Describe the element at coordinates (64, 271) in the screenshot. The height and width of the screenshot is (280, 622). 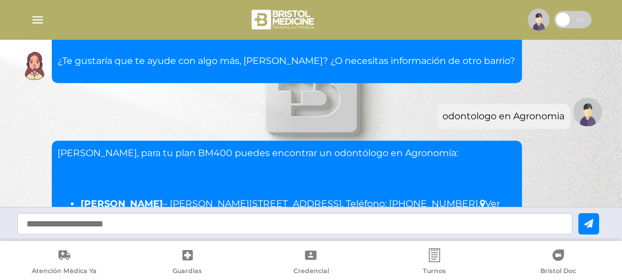
I see `span: Atención Médica Ya` at that location.